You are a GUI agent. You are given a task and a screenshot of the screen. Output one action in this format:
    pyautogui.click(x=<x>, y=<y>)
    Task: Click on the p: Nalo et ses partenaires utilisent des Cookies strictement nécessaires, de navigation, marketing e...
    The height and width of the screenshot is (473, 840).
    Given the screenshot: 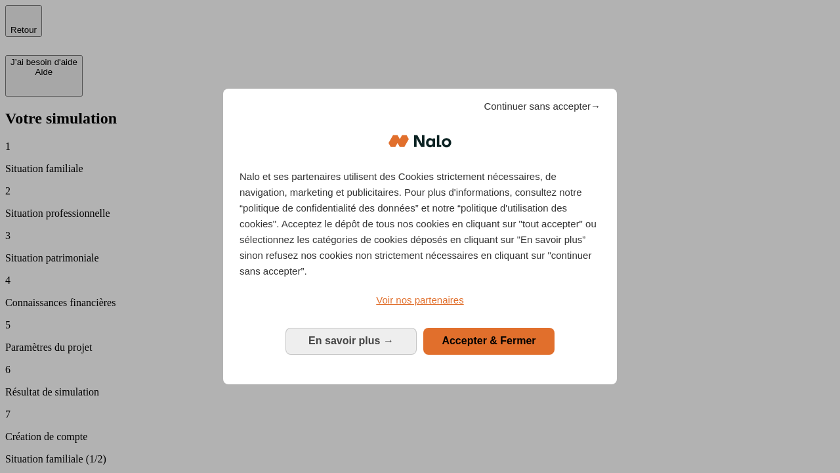 What is the action you would take?
    pyautogui.click(x=420, y=224)
    